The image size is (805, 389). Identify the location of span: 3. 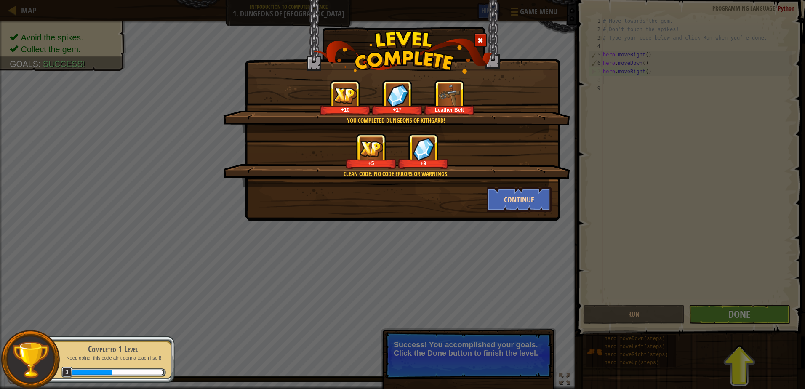
(67, 372).